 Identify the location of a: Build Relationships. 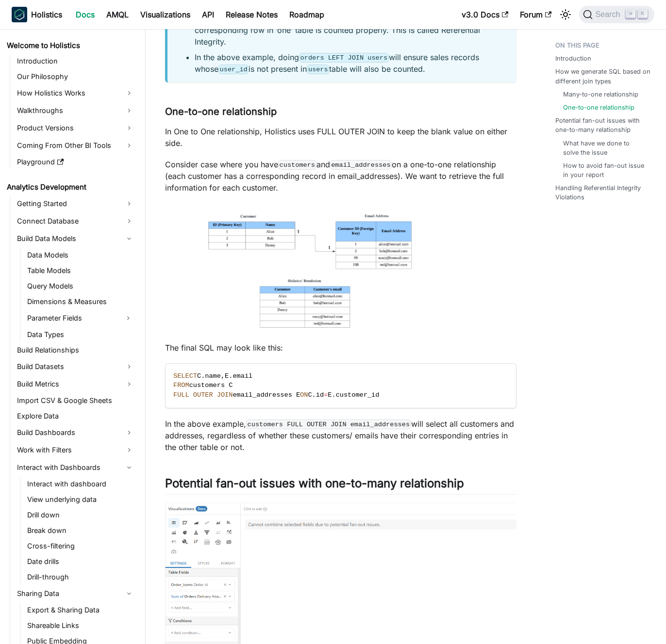
(75, 350).